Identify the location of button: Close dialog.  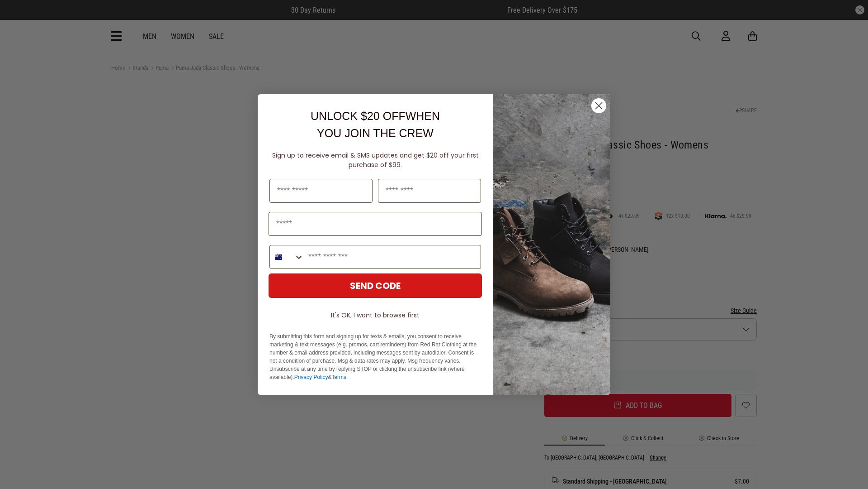
(599, 105).